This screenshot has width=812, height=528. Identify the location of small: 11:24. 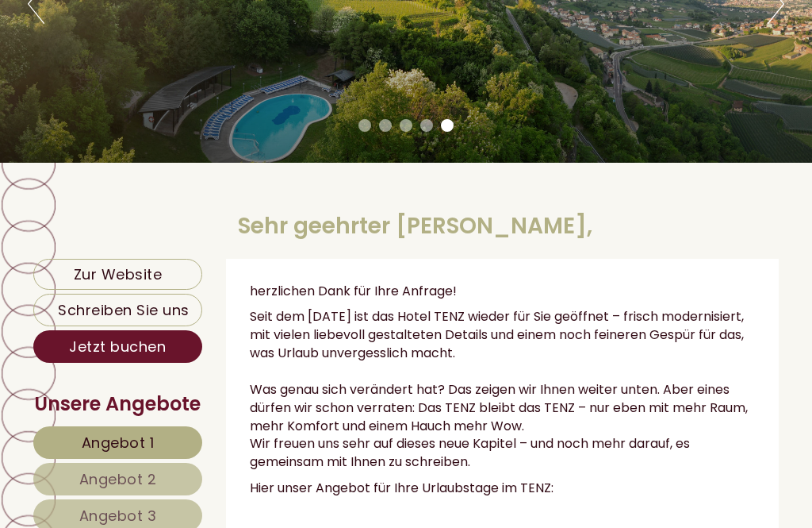
(149, 86).